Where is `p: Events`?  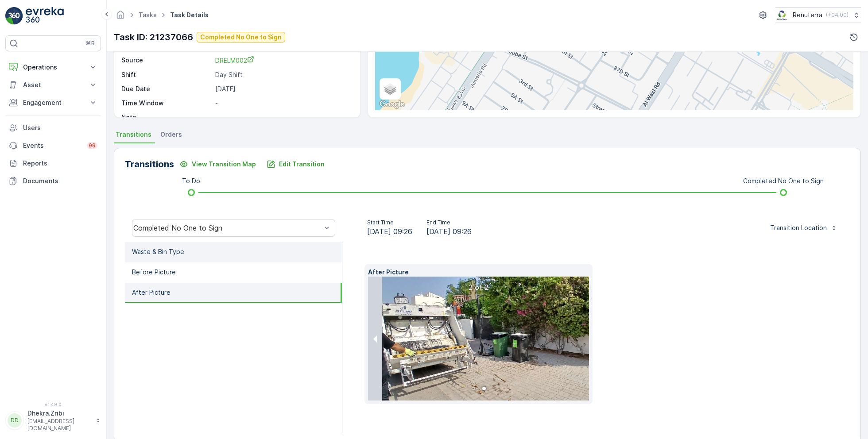 p: Events is located at coordinates (52, 146).